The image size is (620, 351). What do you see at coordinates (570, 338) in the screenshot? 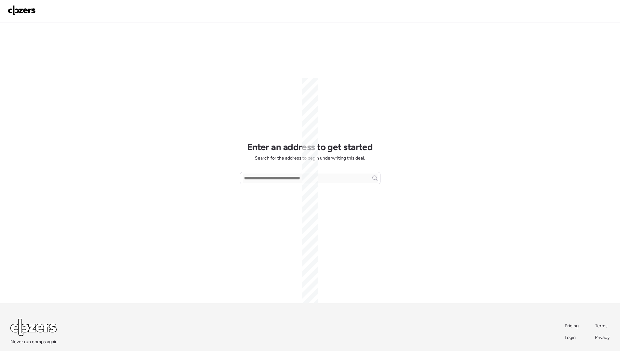
I see `span: Login` at bounding box center [570, 338].